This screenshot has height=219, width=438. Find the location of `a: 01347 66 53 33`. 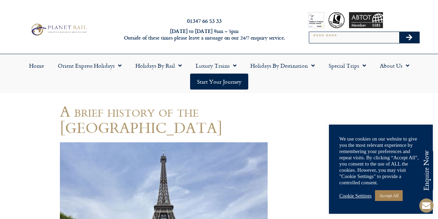

a: 01347 66 53 33 is located at coordinates (204, 20).